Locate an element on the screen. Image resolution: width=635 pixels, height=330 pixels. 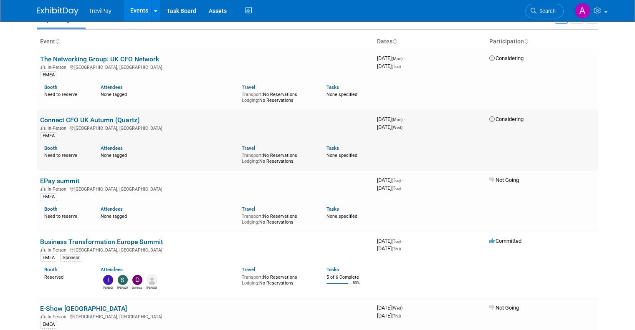
a: Sort by Start Date is located at coordinates (394, 41).